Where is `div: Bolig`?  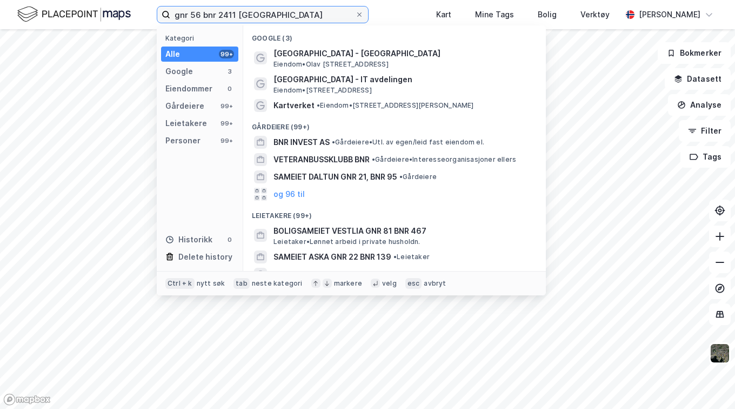
div: Bolig is located at coordinates (547, 15).